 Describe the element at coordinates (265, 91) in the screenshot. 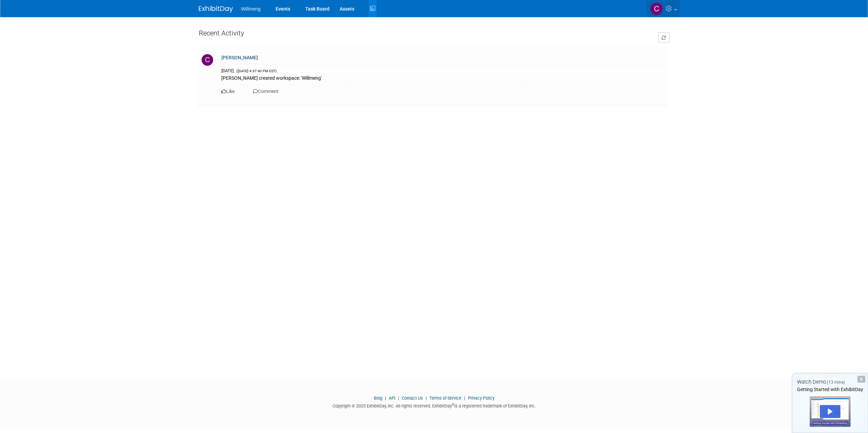

I see `a: Comment` at that location.